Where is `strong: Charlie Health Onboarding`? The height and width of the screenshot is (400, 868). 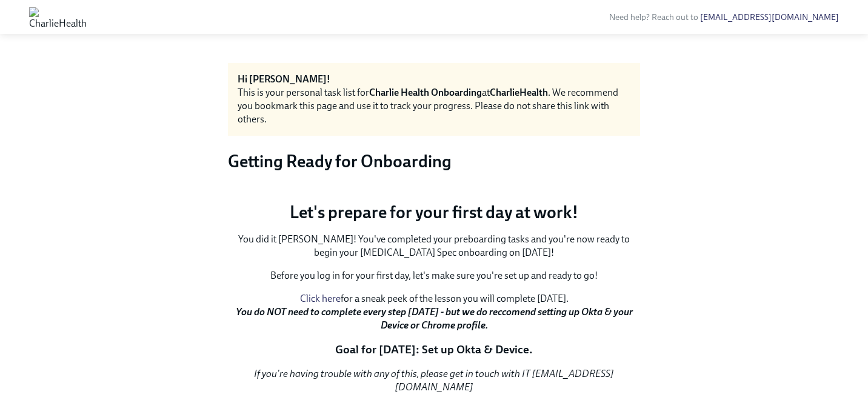 strong: Charlie Health Onboarding is located at coordinates (426, 92).